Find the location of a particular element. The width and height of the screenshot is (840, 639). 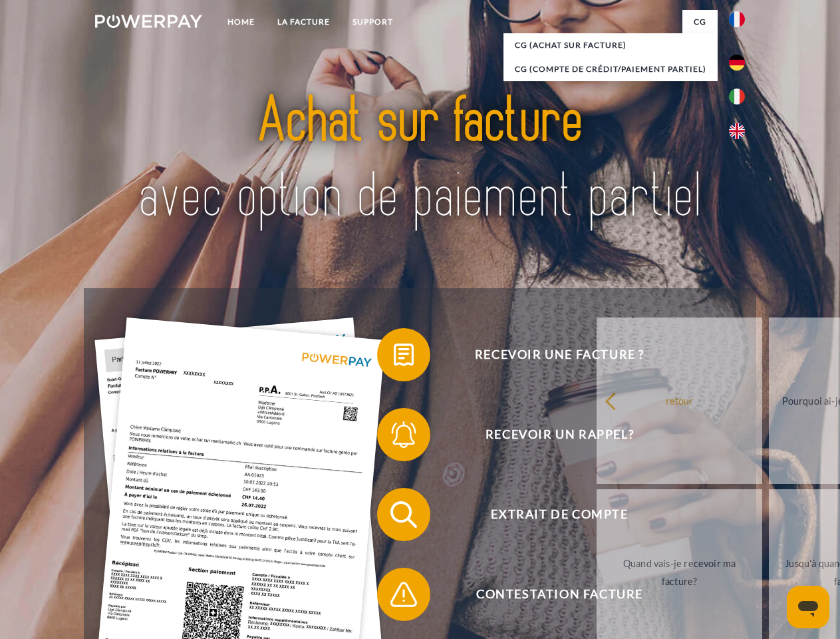

a: LA FACTURE is located at coordinates (304, 22).